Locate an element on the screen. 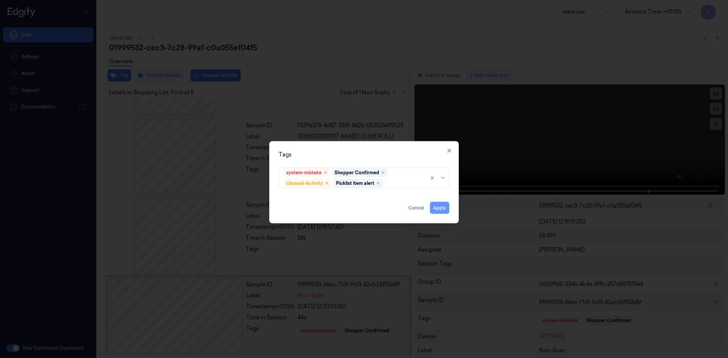  div: Remove ,Unusual-Activity is located at coordinates (327, 183).